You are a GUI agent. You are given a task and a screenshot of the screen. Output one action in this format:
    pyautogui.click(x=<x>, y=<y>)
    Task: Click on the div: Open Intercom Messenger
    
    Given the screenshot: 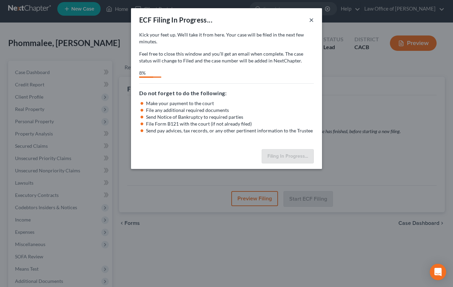 What is the action you would take?
    pyautogui.click(x=438, y=272)
    